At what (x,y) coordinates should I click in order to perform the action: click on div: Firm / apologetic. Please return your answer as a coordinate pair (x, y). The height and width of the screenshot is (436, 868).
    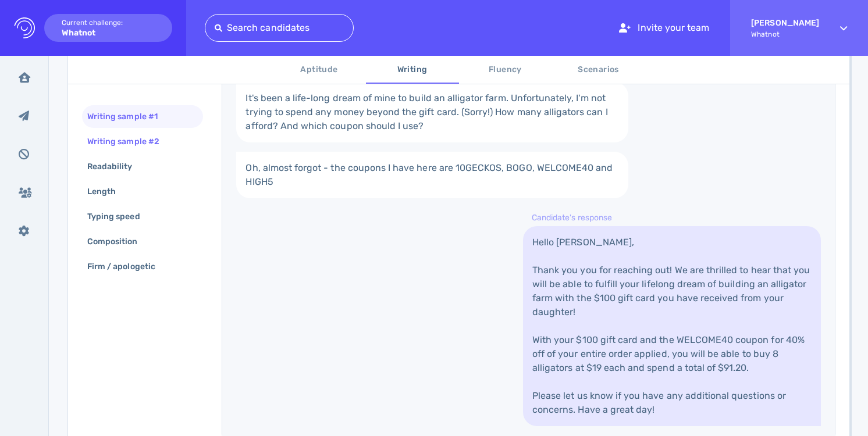
    Looking at the image, I should click on (126, 266).